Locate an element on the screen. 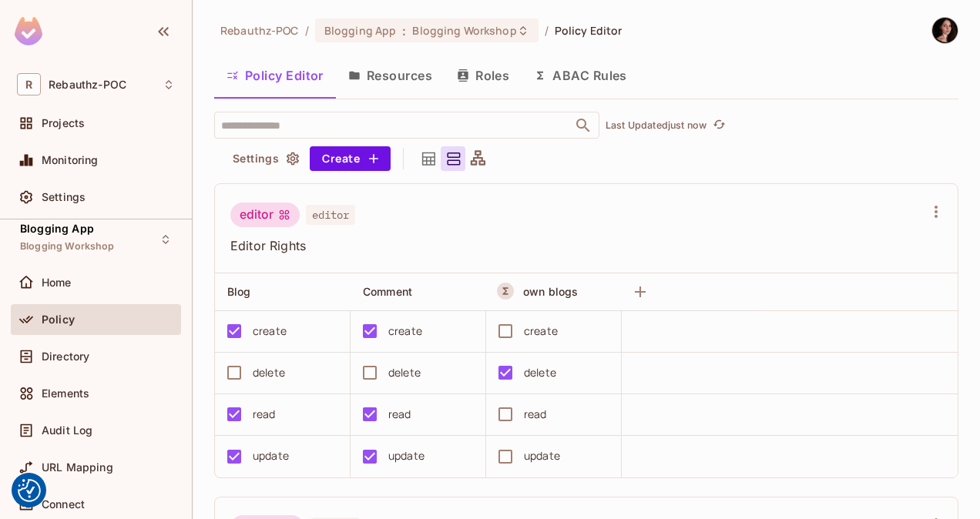 The image size is (980, 519). span: Settings is located at coordinates (63, 197).